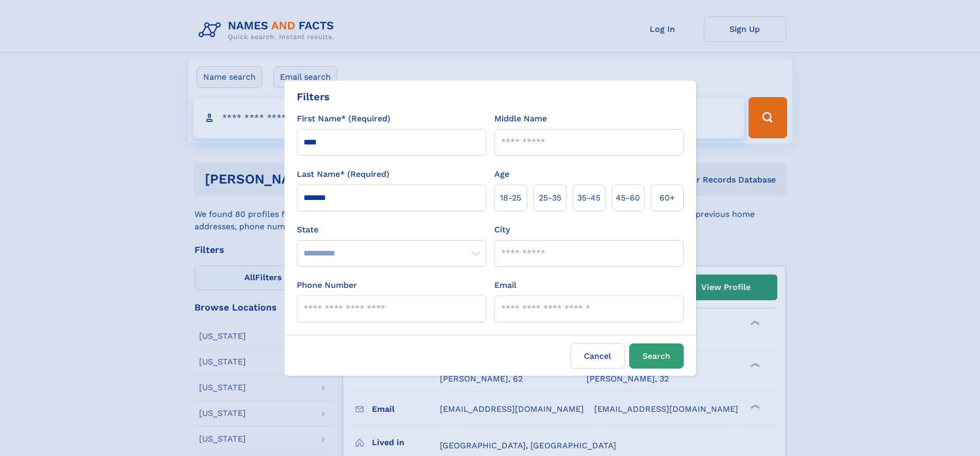  I want to click on span: 45‑60, so click(627, 198).